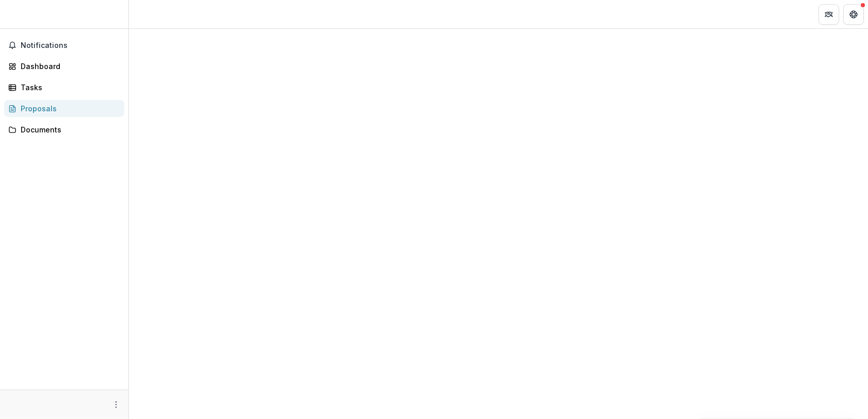 The height and width of the screenshot is (419, 868). Describe the element at coordinates (64, 46) in the screenshot. I see `button: Notifications` at that location.